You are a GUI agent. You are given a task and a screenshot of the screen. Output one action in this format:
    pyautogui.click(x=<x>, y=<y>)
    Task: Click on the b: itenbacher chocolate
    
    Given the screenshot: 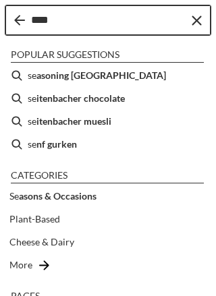 What is the action you would take?
    pyautogui.click(x=80, y=98)
    